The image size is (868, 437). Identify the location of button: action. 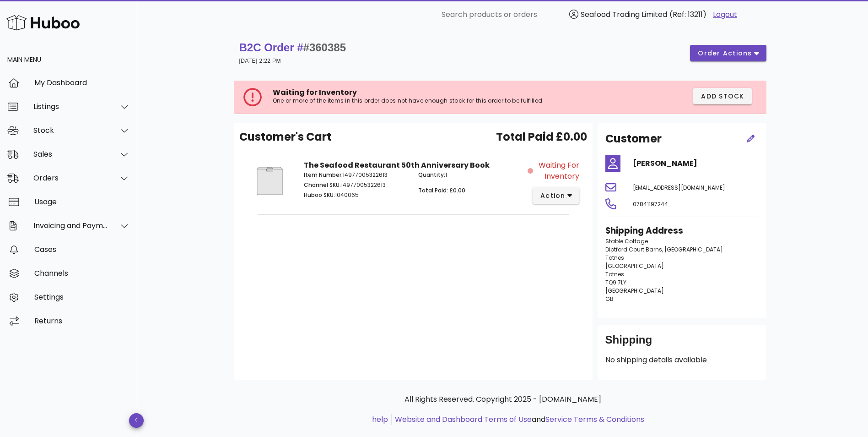
(556, 196).